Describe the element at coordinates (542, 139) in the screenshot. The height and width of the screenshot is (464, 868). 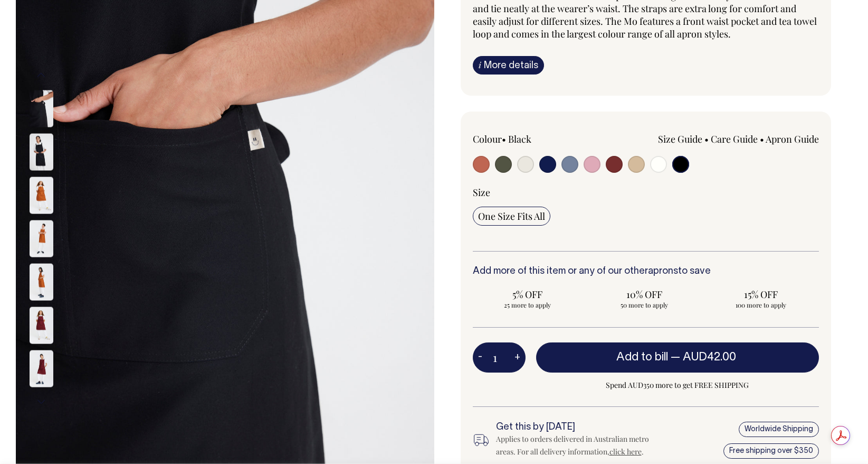
I see `div: Colour` at that location.